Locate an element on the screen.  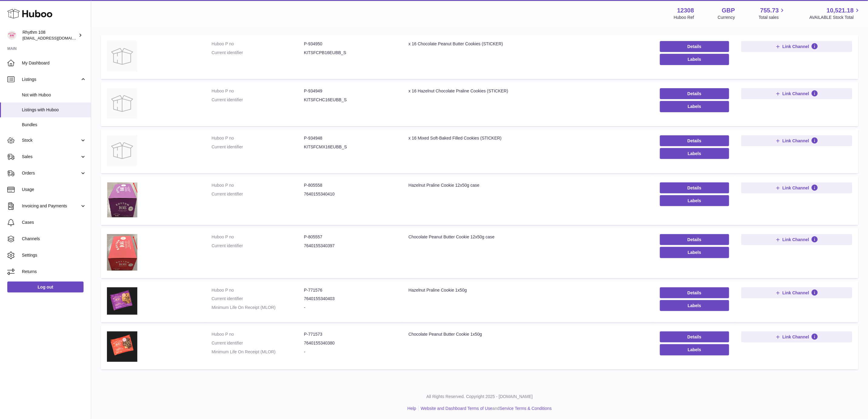
span: Bundles is located at coordinates (54, 125).